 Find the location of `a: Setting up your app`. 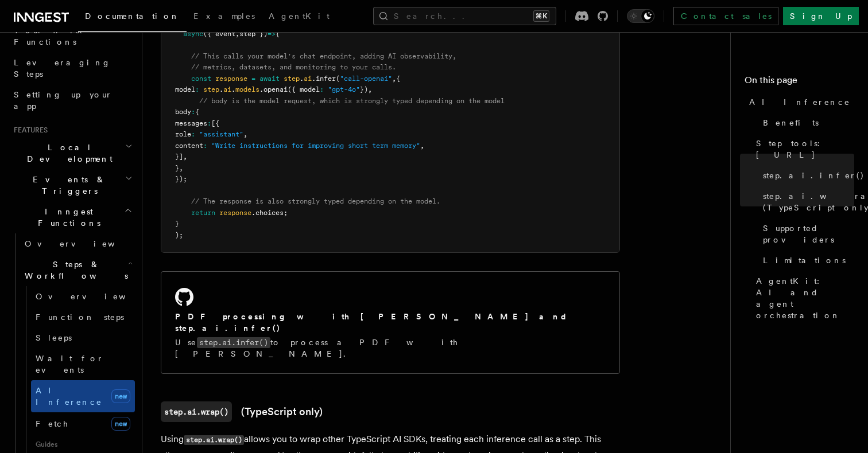

a: Setting up your app is located at coordinates (72, 101).